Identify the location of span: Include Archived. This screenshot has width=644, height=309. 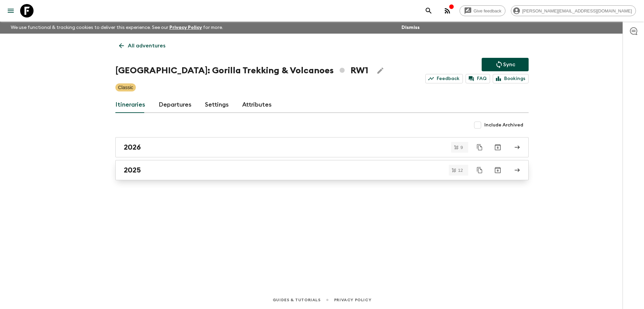
(504, 125).